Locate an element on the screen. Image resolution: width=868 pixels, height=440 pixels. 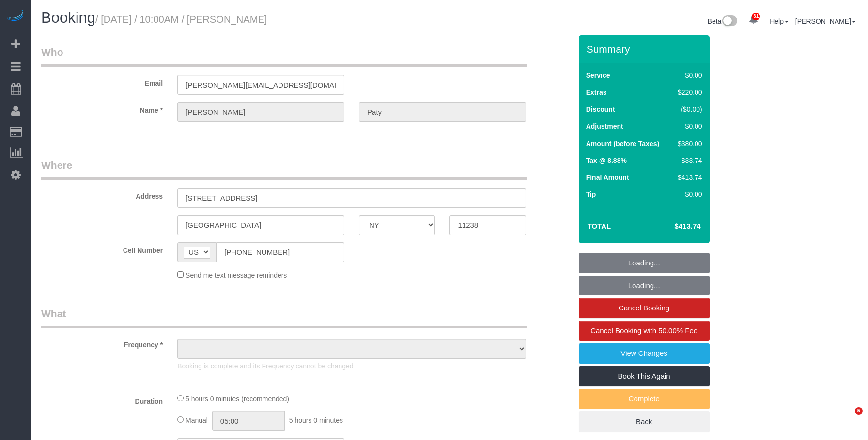
span: Manual is located at coordinates (197, 420).